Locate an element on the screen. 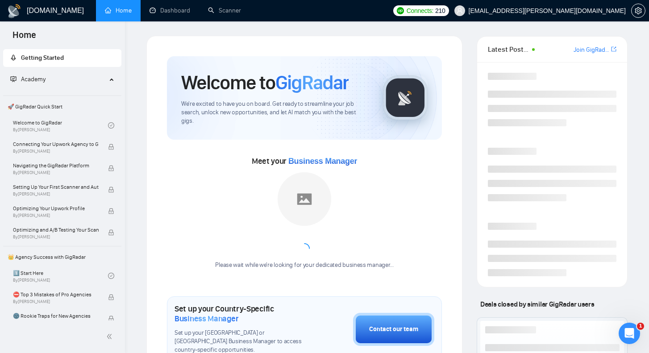 This screenshot has height=353, width=649. span: Optimizing and A/B Testing Your Scanner for Better Results is located at coordinates (56, 230).